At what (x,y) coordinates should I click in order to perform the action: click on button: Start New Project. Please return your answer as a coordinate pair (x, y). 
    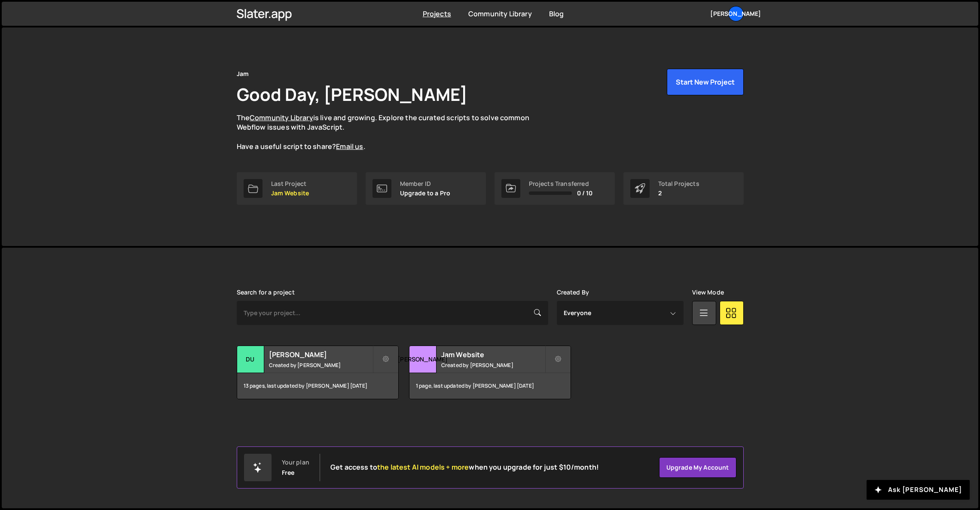
    Looking at the image, I should click on (705, 82).